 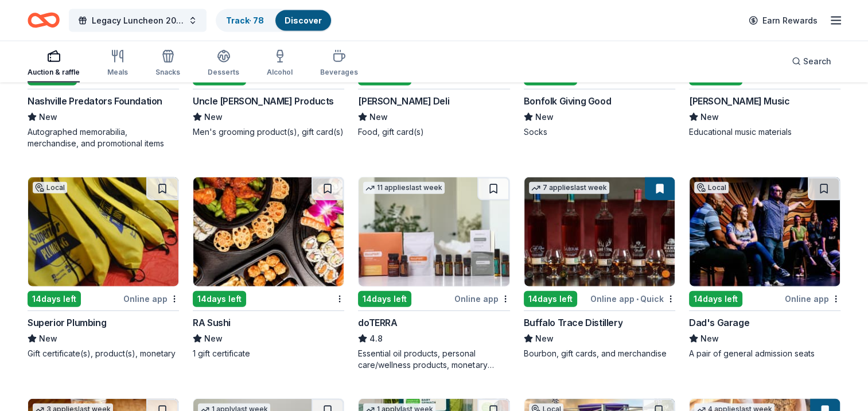 What do you see at coordinates (268, 268) in the screenshot?
I see `a: Image for RA Sushi14days leftRA SushiNew1 gift certificate` at bounding box center [268, 268].